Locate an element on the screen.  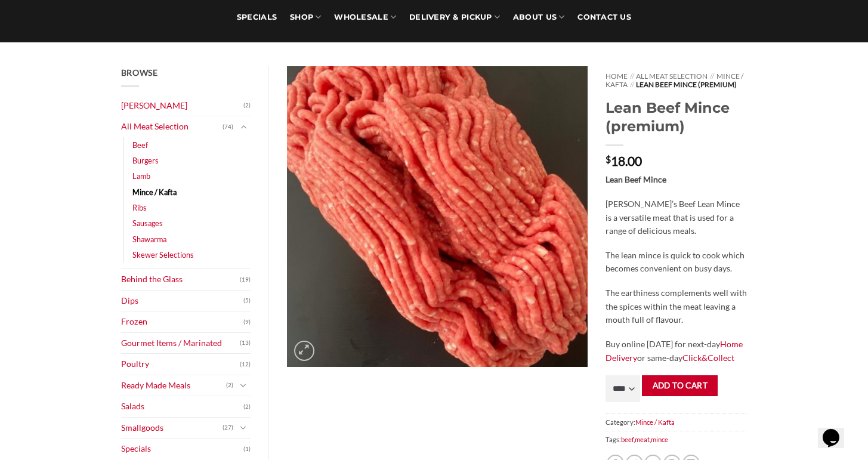
span: (19) is located at coordinates (245, 280).